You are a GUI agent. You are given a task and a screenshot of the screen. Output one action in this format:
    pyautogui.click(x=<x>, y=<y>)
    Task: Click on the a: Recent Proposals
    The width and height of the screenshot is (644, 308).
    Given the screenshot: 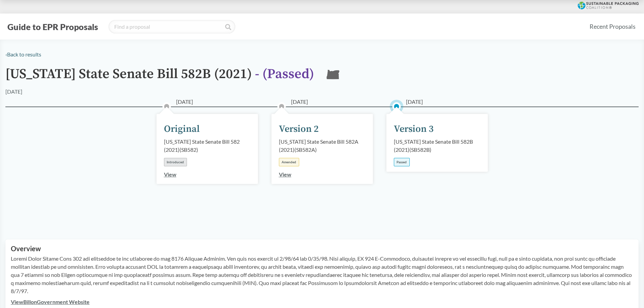 What is the action you would take?
    pyautogui.click(x=613, y=26)
    